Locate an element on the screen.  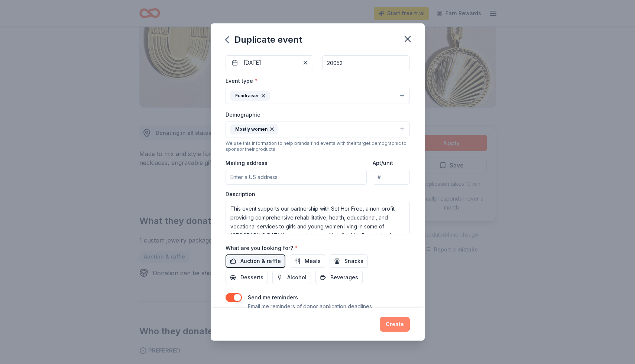
span: Meals is located at coordinates (313, 261).